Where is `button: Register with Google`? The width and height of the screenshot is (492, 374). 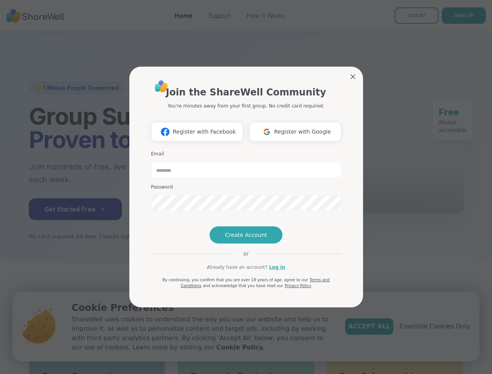 button: Register with Google is located at coordinates (295, 132).